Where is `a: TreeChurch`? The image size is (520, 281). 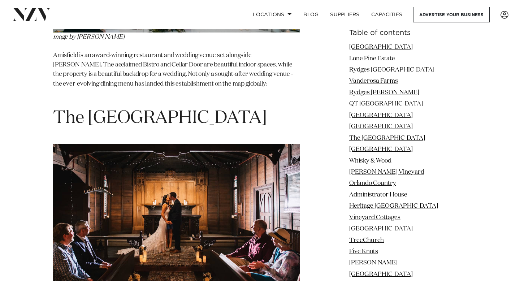
a: TreeChurch is located at coordinates (366, 240).